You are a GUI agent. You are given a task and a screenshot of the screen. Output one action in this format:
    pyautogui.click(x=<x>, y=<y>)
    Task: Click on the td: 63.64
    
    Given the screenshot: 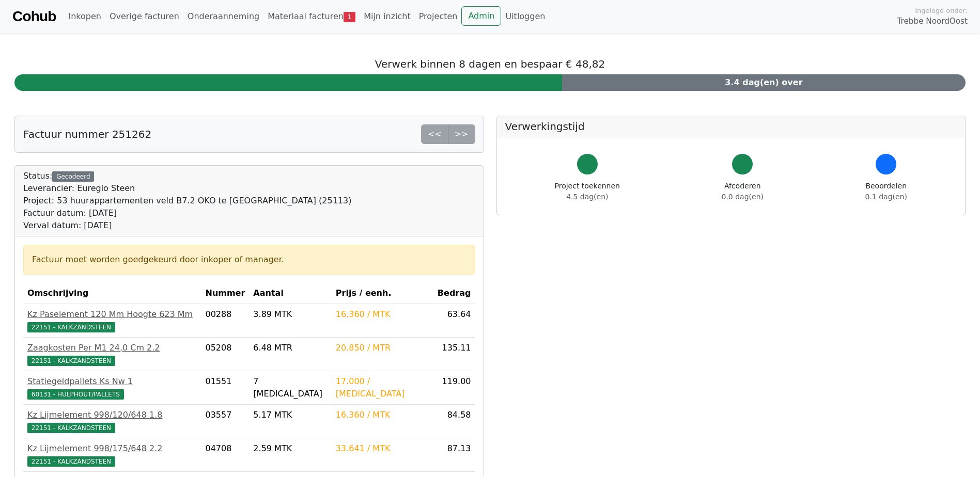 What is the action you would take?
    pyautogui.click(x=454, y=321)
    